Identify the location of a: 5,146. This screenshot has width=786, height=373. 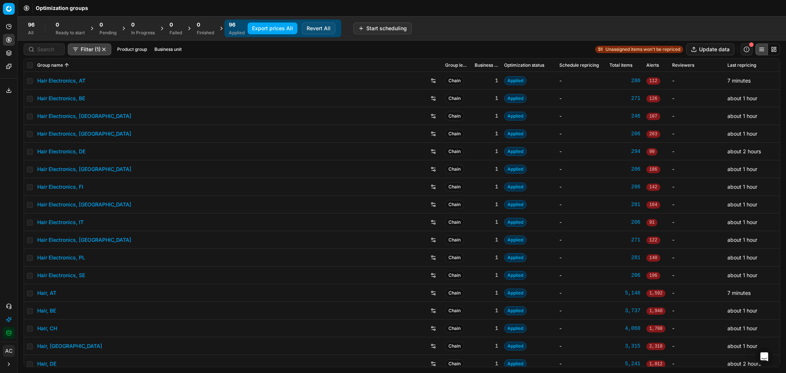
(625, 293).